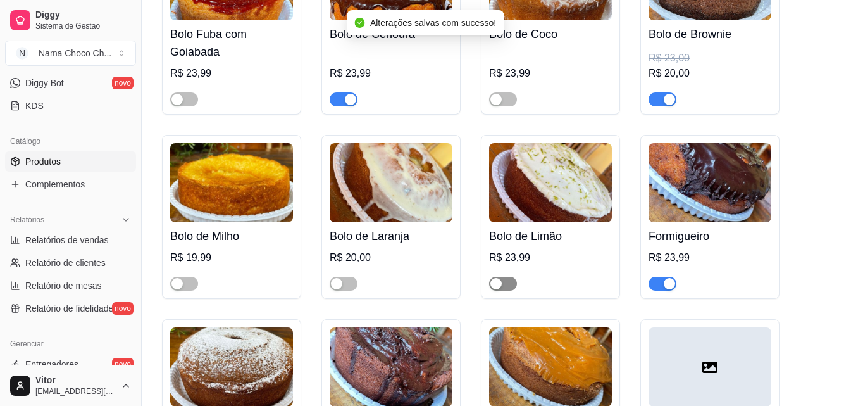  Describe the element at coordinates (44, 83) in the screenshot. I see `span: Diggy Bot` at that location.